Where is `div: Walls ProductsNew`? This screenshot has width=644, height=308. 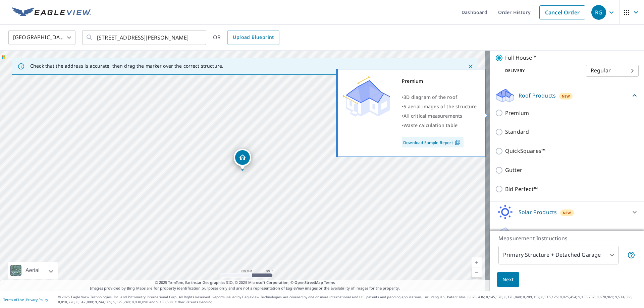 div: Walls ProductsNew is located at coordinates (567, 234).